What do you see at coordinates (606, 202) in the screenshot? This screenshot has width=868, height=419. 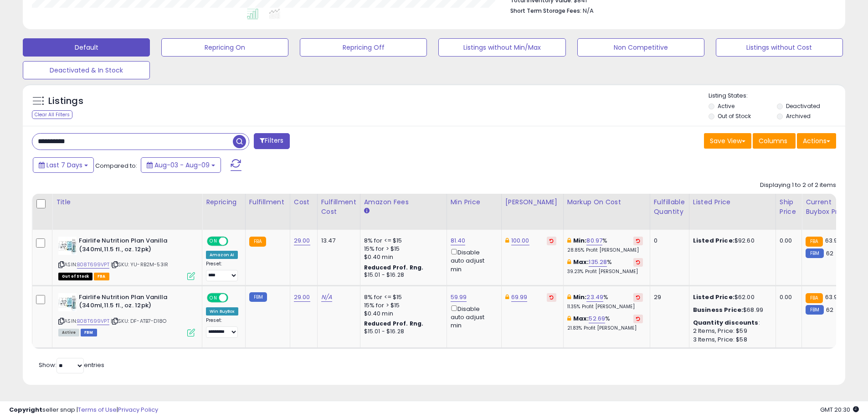 I see `div: Markup on Cost` at bounding box center [606, 202].